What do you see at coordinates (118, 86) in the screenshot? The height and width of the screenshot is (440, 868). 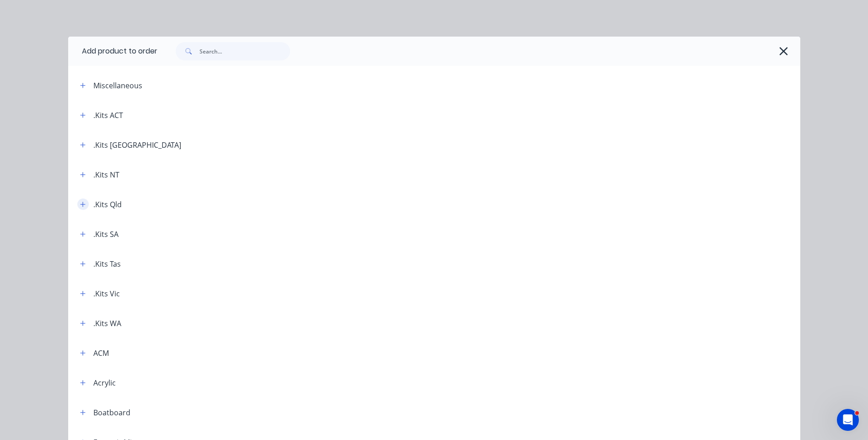 I see `div: Miscellaneous` at bounding box center [118, 86].